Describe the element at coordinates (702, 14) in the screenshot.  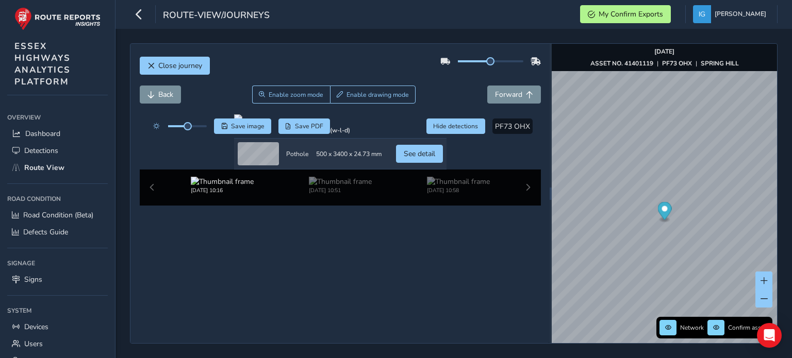
I see `img: diamond-layout` at that location.